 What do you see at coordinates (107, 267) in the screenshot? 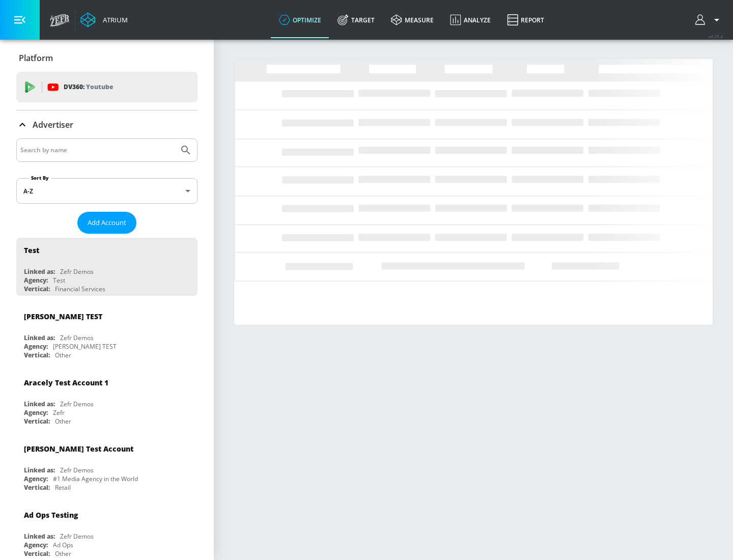
I see `div: TestLinked as:Zefr DemosAgency:TestVertical:Financial Services` at bounding box center [107, 267].